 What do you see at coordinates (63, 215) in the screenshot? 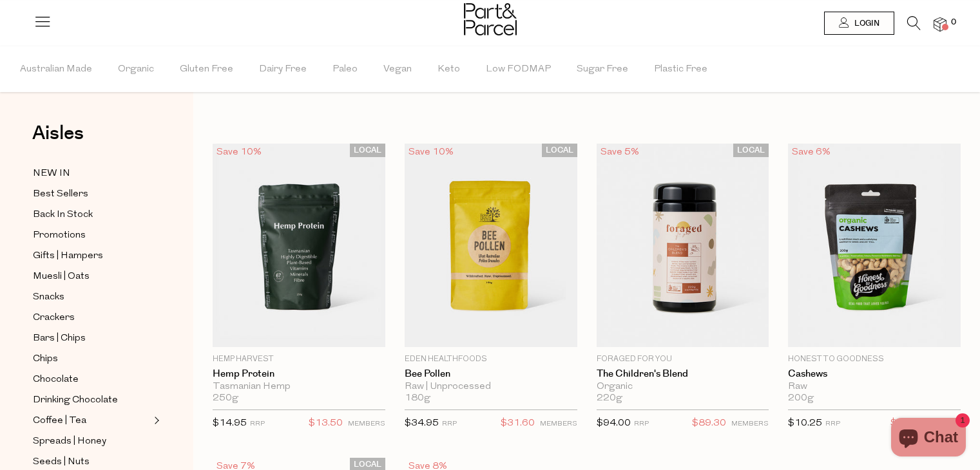
I see `span: Back In Stock` at bounding box center [63, 215].